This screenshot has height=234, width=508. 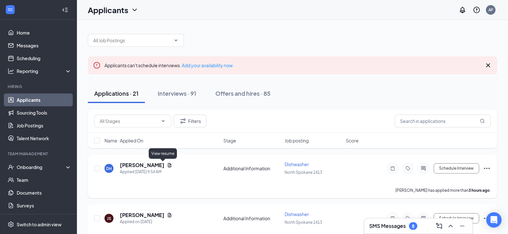 What do you see at coordinates (462, 226) in the screenshot?
I see `svg: Minimize` at bounding box center [462, 226].